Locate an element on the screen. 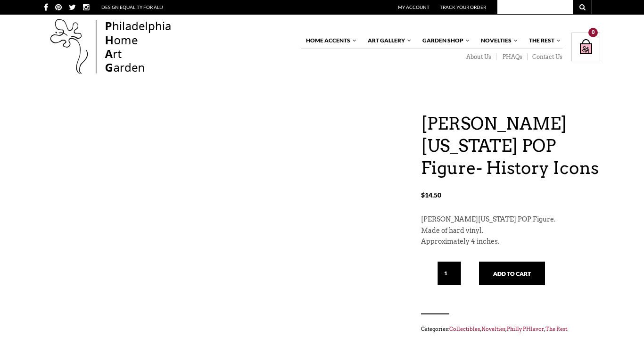 The image size is (644, 362). a: Track Your Order is located at coordinates (463, 7).